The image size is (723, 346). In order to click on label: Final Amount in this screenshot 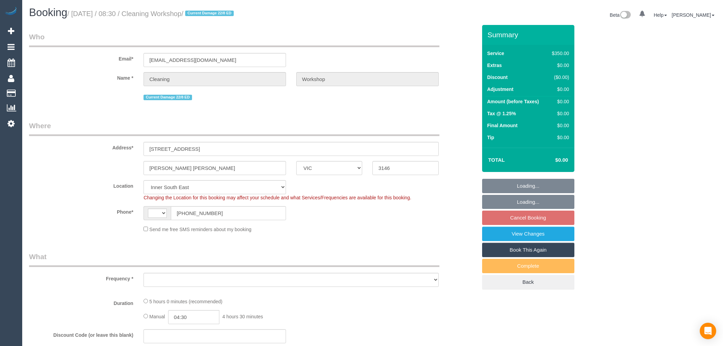, I will do `click(503, 125)`.